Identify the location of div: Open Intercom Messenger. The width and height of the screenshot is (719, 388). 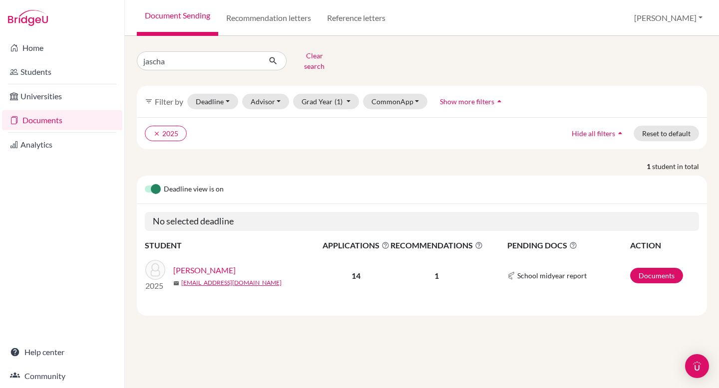
(697, 366).